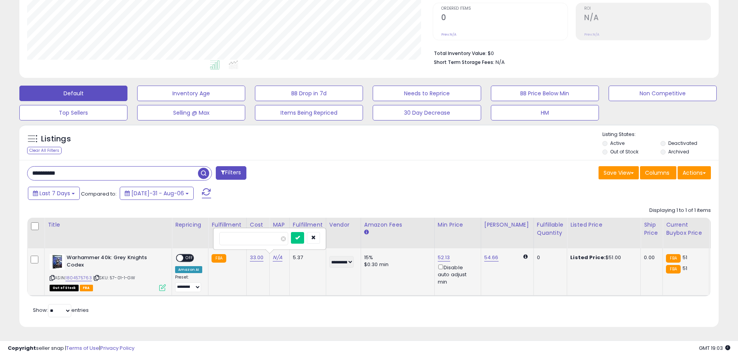  Describe the element at coordinates (679, 152) in the screenshot. I see `label: Archived` at that location.